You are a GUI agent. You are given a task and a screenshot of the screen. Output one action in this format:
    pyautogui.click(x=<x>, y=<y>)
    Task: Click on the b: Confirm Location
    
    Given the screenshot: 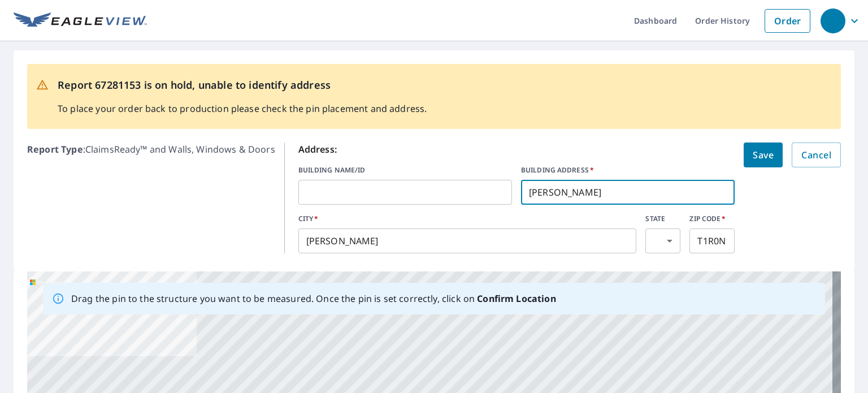 What is the action you would take?
    pyautogui.click(x=516, y=298)
    